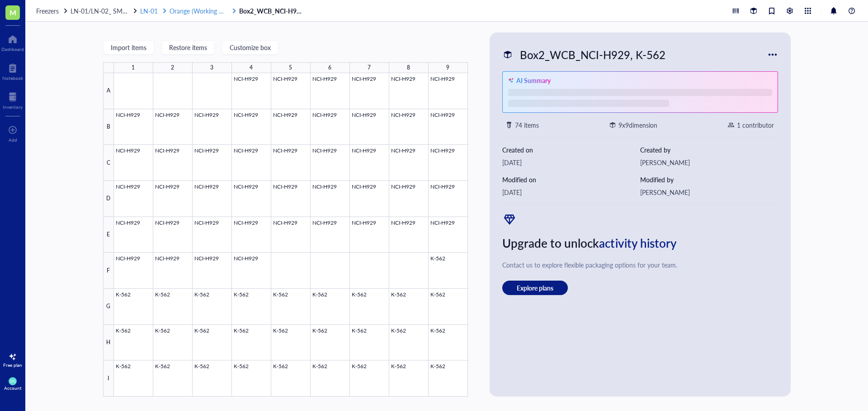 This screenshot has width=868, height=411. What do you see at coordinates (199, 11) in the screenshot?
I see `span: Orange (Working CB)` at bounding box center [199, 11].